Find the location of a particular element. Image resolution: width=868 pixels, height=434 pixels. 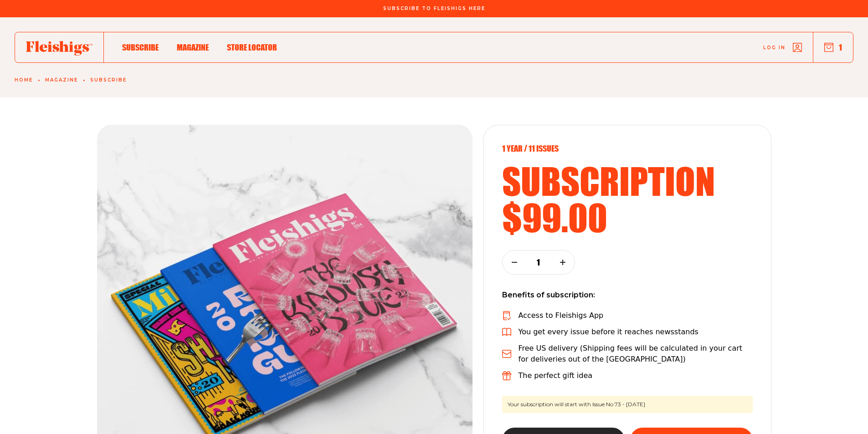

span: Subscribe To Fleishigs Here is located at coordinates (434, 9).